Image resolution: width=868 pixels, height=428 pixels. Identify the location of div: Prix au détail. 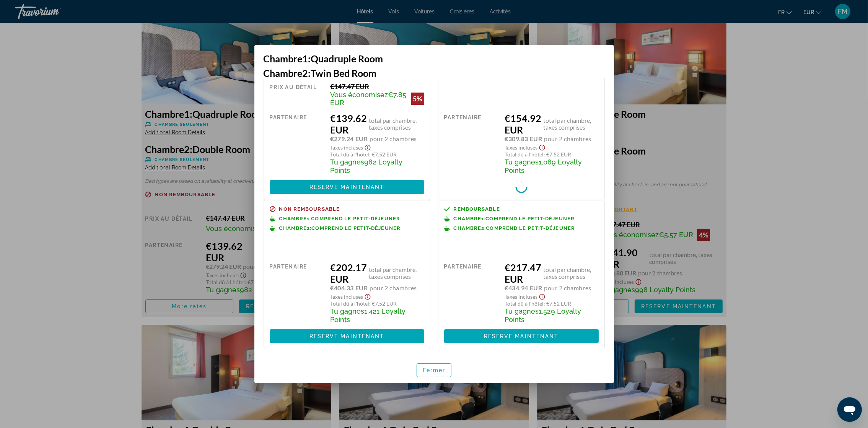
(297, 95).